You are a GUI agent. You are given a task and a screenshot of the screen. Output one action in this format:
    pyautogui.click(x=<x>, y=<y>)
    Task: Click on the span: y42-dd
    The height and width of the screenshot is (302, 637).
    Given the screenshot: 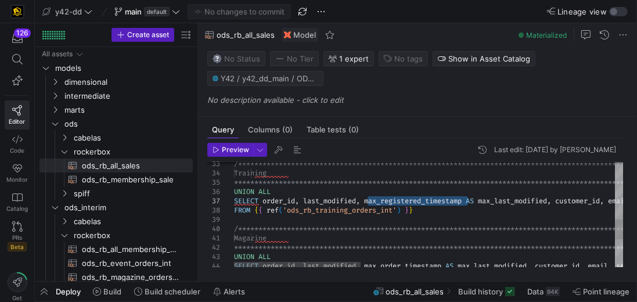 What is the action you would take?
    pyautogui.click(x=68, y=12)
    